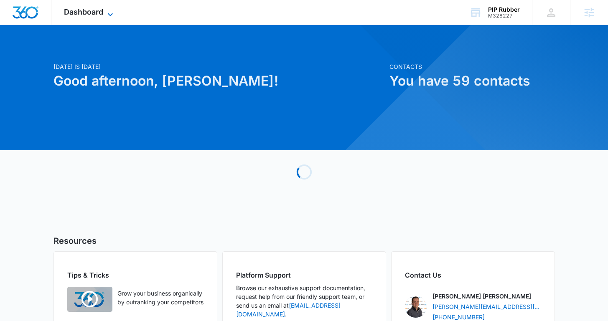 Image resolution: width=608 pixels, height=321 pixels. Describe the element at coordinates (304, 275) in the screenshot. I see `h2: Platform Support` at that location.